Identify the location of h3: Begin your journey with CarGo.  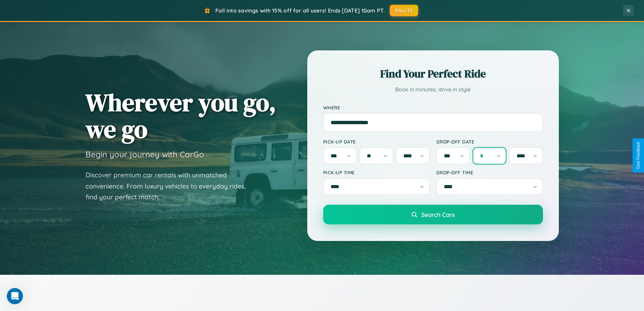
(145, 154).